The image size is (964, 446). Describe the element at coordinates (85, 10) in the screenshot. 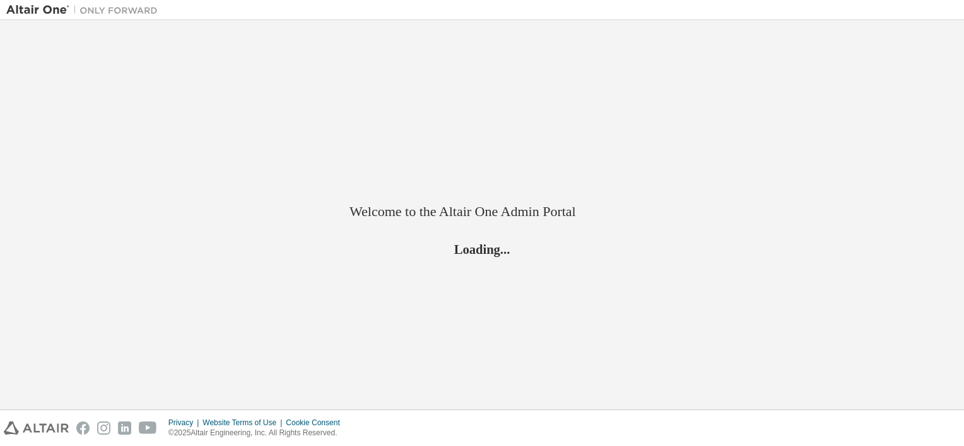

I see `img: Altair One` at that location.